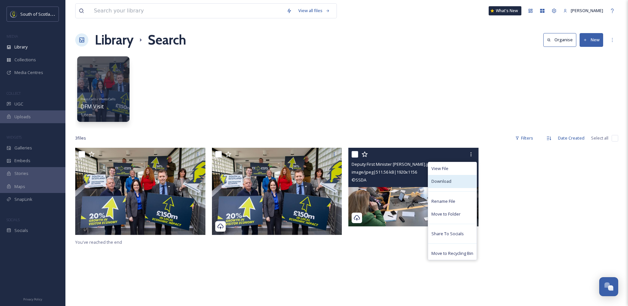  I want to click on img: Deputy First Minister Visit (2).jpg, so click(140, 191).